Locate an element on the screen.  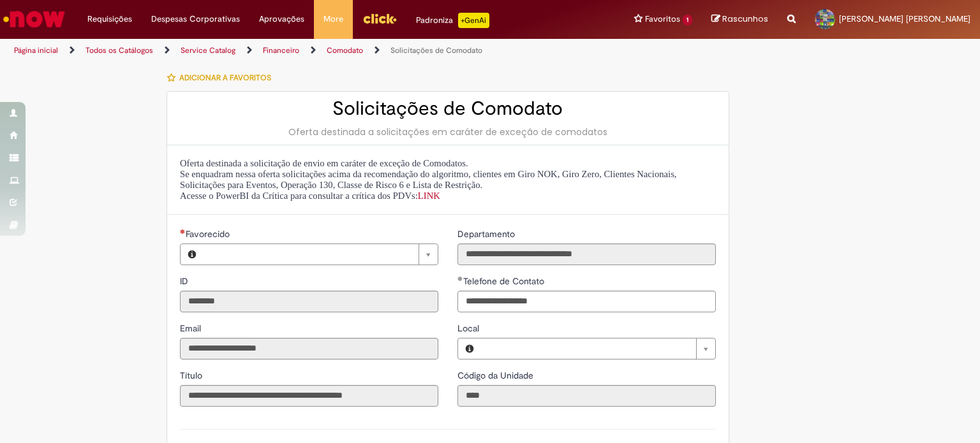
span: 1 is located at coordinates (687, 19).